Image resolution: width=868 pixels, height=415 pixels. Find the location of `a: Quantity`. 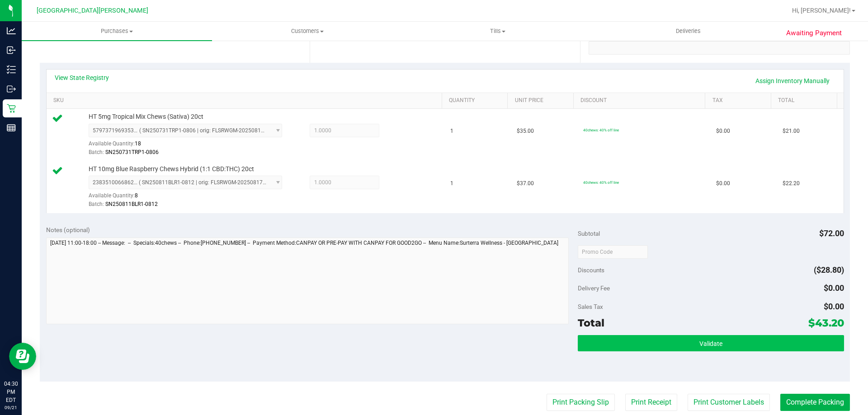

a: Quantity is located at coordinates (477, 101).